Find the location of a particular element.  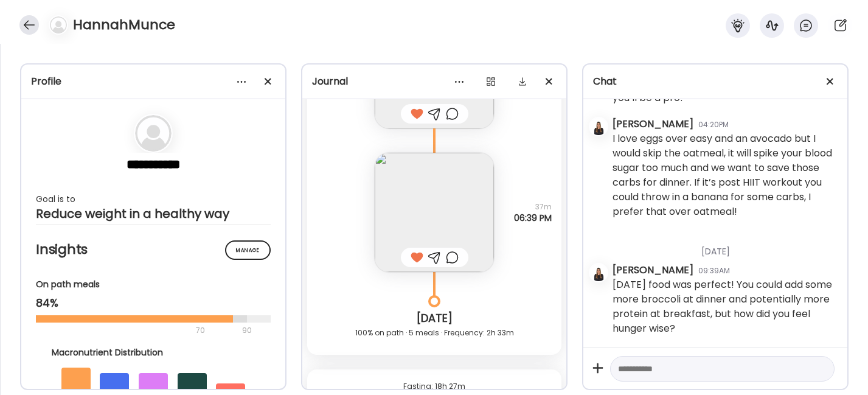

div: 04:20PM is located at coordinates (714, 125).